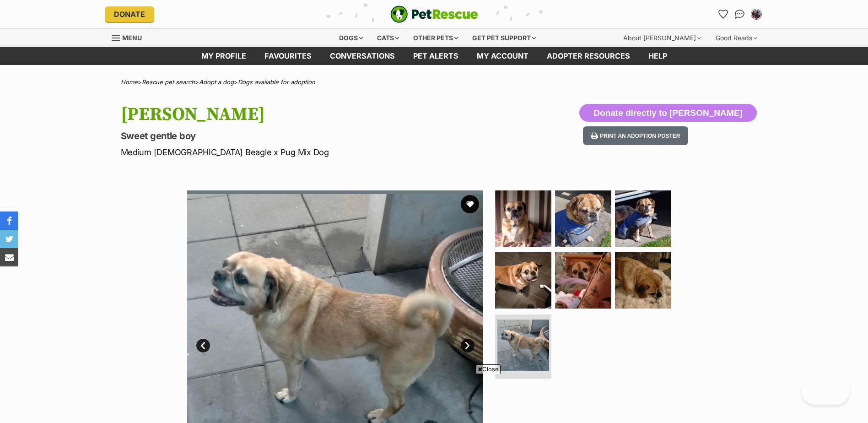  What do you see at coordinates (388, 38) in the screenshot?
I see `div: Cats` at bounding box center [388, 38].